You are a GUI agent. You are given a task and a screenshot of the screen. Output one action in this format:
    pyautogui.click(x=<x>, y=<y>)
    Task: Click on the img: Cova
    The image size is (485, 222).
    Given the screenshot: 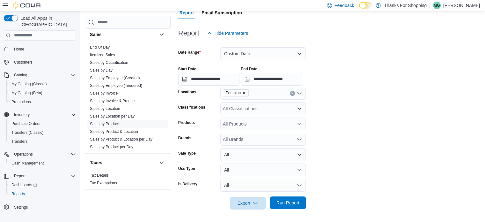 What is the action you would take?
    pyautogui.click(x=27, y=5)
    